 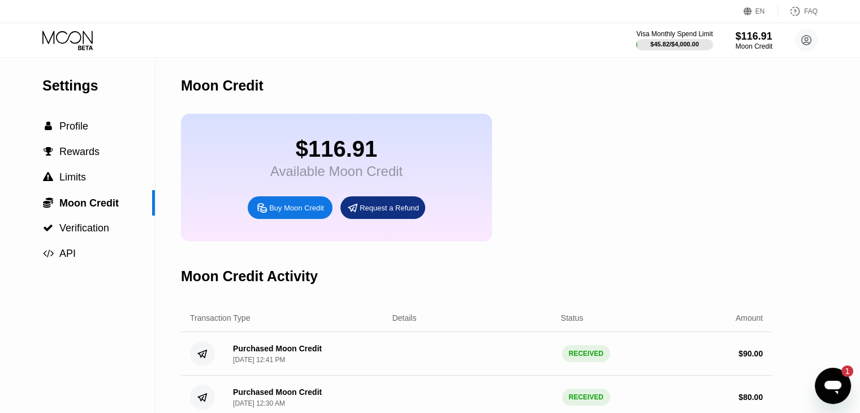 What do you see at coordinates (84, 228) in the screenshot?
I see `span: Verification` at bounding box center [84, 228].